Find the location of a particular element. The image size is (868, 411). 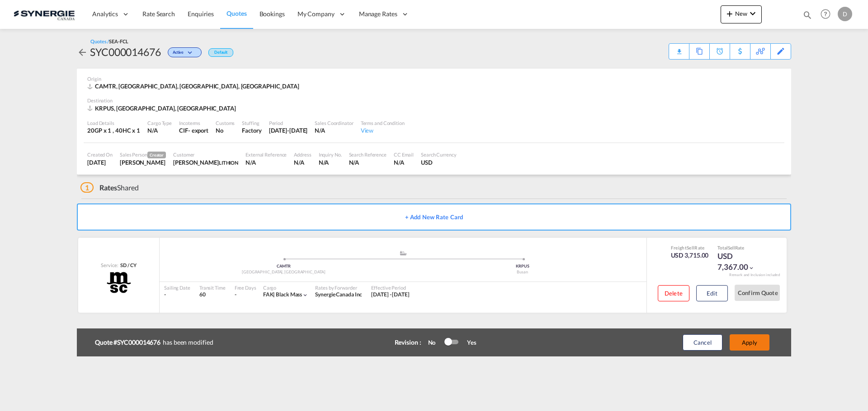

md-icon: assets/icons/custom/ship-fill.svg is located at coordinates (403, 254).